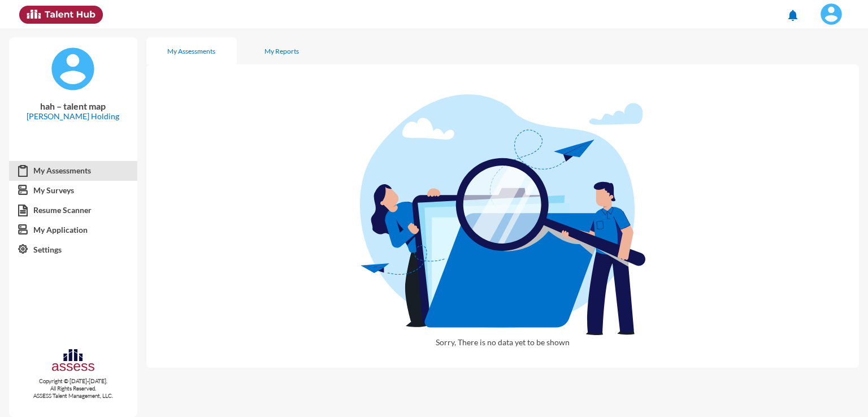 The height and width of the screenshot is (417, 868). Describe the element at coordinates (191, 51) in the screenshot. I see `div: My Assessments` at that location.